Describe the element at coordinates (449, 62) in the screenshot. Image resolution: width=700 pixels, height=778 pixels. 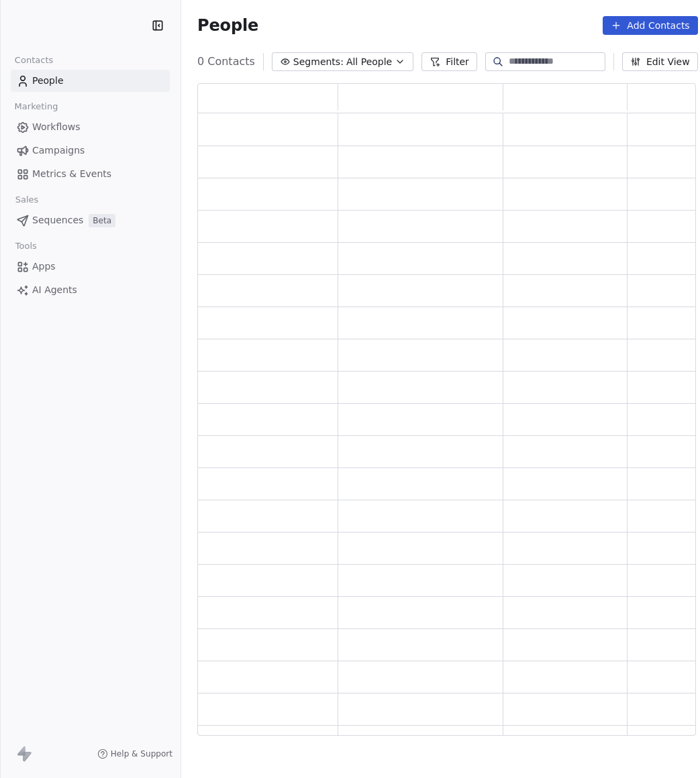
I see `button: Filter` at that location.